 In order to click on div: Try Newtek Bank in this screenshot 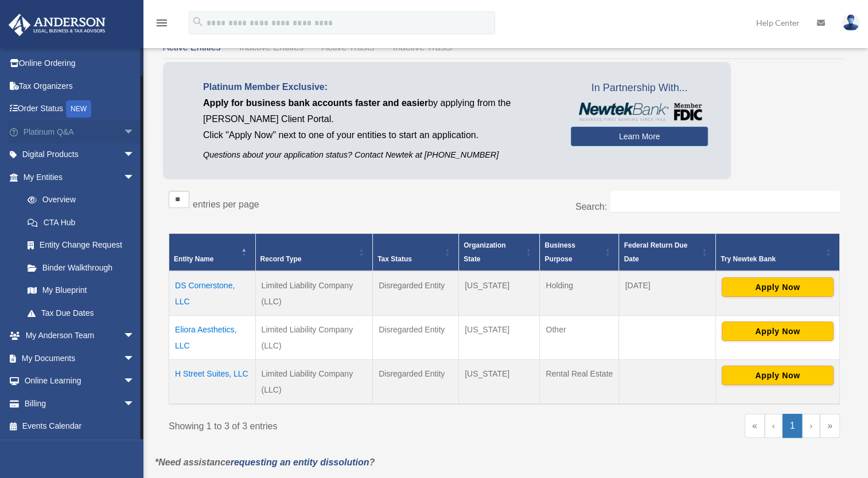, I will do `click(771, 259)`.